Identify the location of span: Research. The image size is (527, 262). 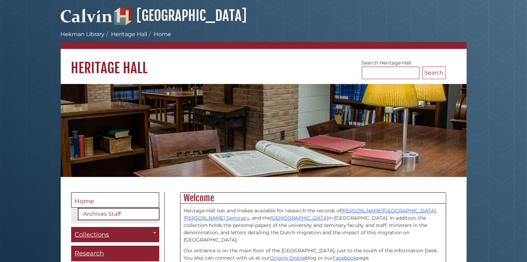
(90, 253).